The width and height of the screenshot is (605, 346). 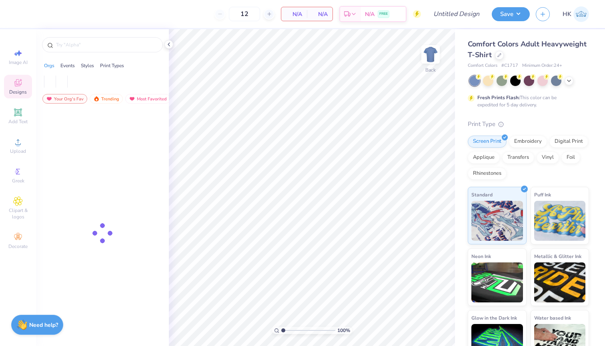 I want to click on div: Most Favorited, so click(x=148, y=99).